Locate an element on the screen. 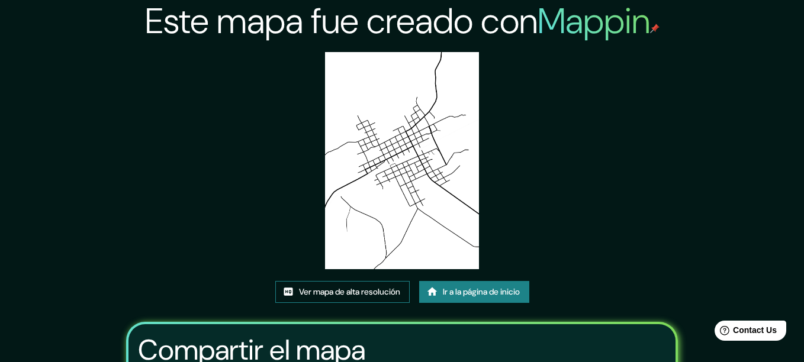 The image size is (804, 362). font: Ir a la página de inicio is located at coordinates (481, 292).